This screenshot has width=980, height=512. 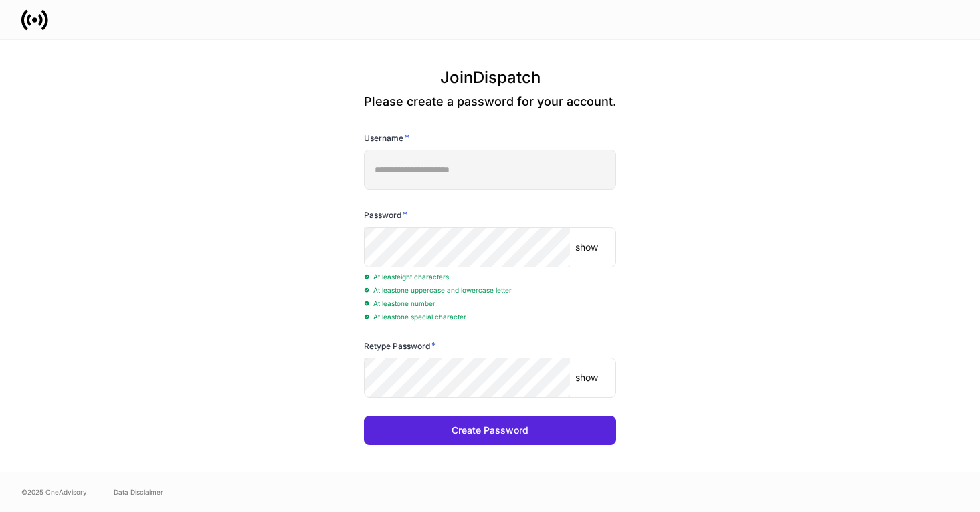 I want to click on span: At least one uppercase and lowercase letter, so click(x=438, y=290).